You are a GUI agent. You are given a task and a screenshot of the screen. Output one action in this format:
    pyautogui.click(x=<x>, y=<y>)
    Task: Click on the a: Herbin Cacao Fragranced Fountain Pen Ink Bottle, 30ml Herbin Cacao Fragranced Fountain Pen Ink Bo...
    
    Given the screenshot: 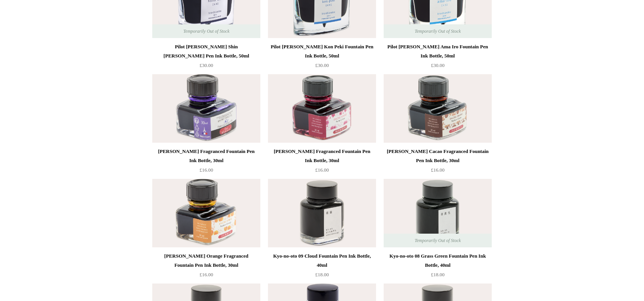 What is the action you would take?
    pyautogui.click(x=438, y=109)
    